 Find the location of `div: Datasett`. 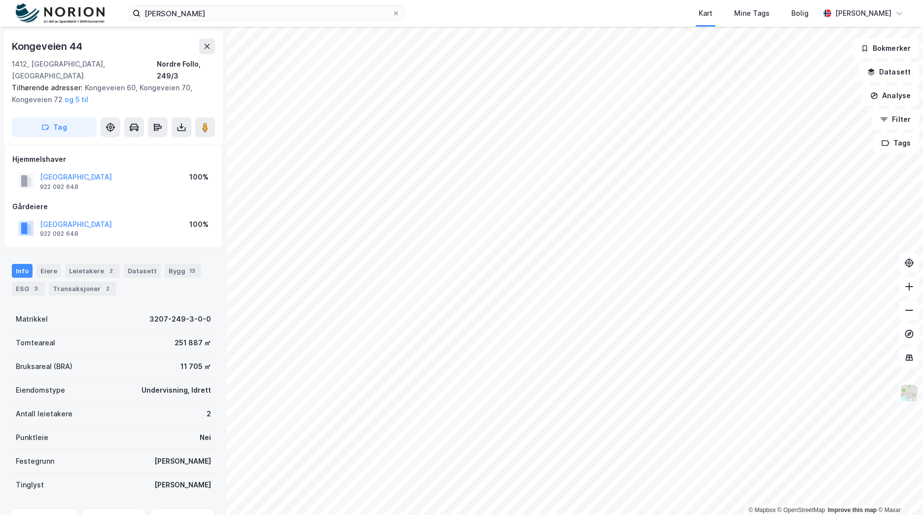

div: Datasett is located at coordinates (142, 271).